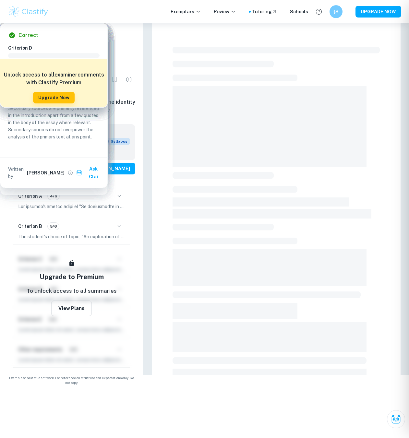  I want to click on div: Report issue, so click(129, 79).